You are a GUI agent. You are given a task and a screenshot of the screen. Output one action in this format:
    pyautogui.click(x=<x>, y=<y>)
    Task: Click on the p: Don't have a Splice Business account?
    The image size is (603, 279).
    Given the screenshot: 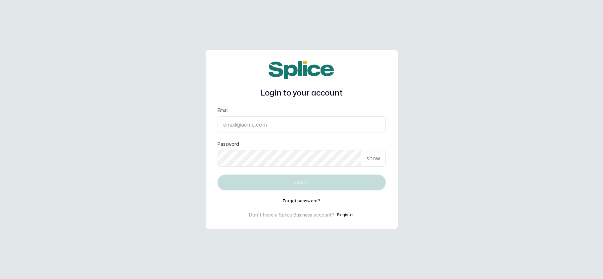 What is the action you would take?
    pyautogui.click(x=292, y=215)
    